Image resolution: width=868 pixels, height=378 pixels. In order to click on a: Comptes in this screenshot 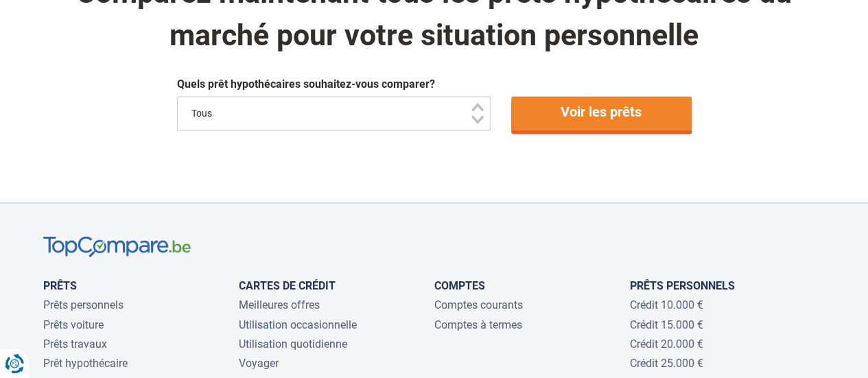, I will do `click(459, 285)`.